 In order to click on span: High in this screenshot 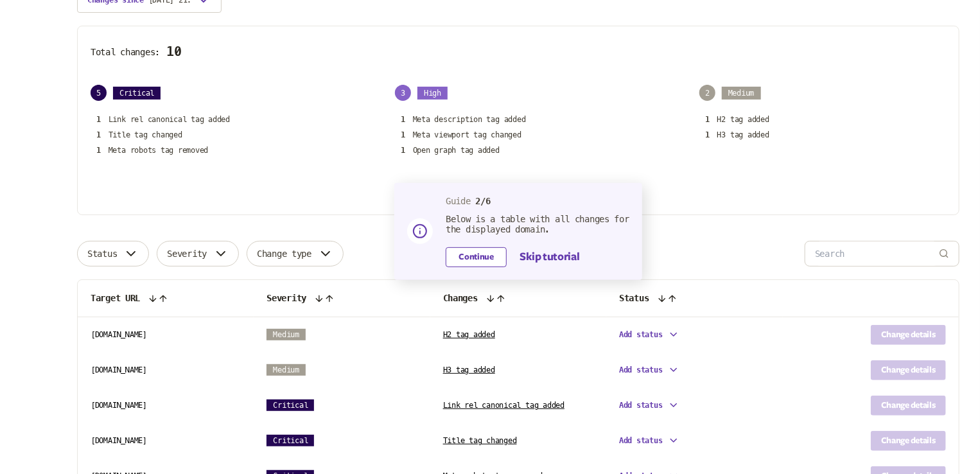, I will do `click(432, 93)`.